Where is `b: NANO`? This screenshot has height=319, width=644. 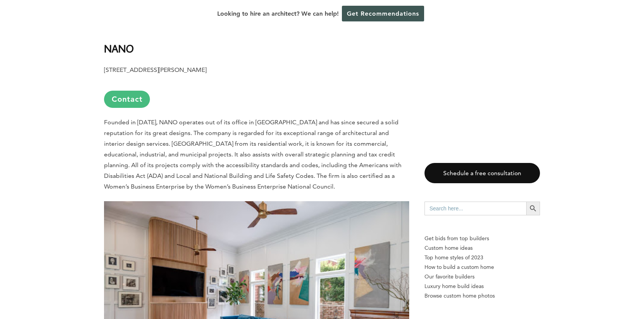 b: NANO is located at coordinates (119, 48).